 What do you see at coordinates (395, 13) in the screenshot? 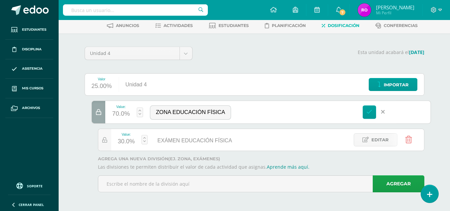
I see `span: Mi Perfil` at bounding box center [395, 13].